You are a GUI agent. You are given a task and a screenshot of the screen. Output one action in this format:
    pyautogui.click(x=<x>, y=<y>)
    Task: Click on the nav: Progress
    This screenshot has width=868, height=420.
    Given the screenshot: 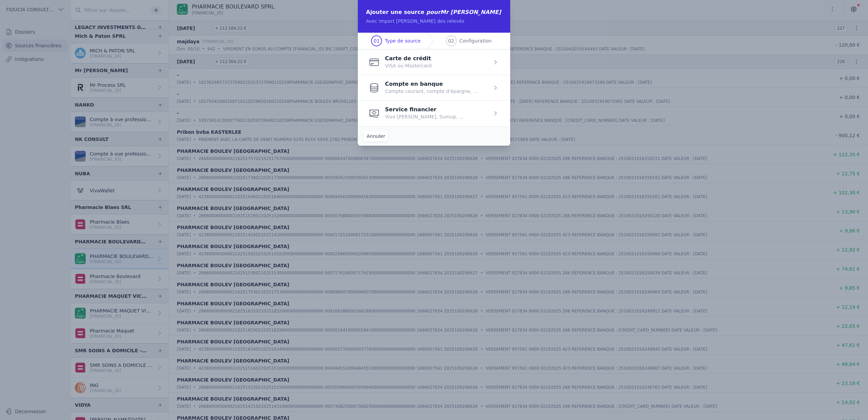 What is the action you would take?
    pyautogui.click(x=434, y=41)
    